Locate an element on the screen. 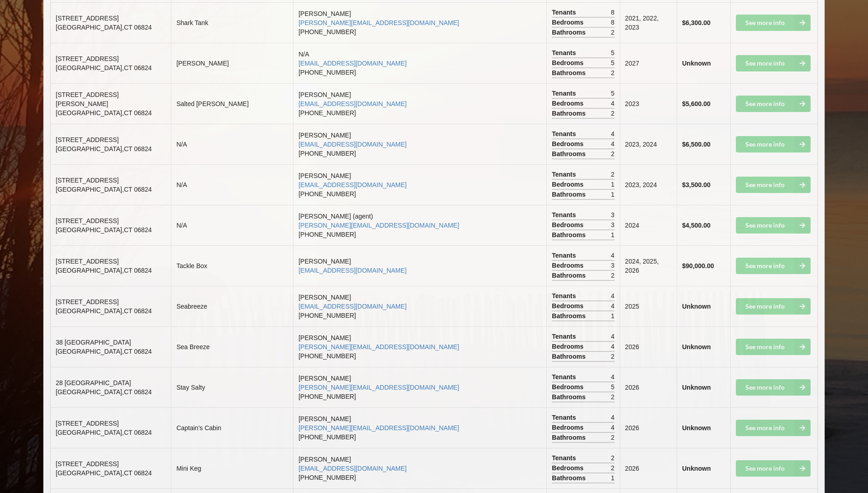 This screenshot has height=493, width=868. b: $6,500.00 is located at coordinates (696, 144).